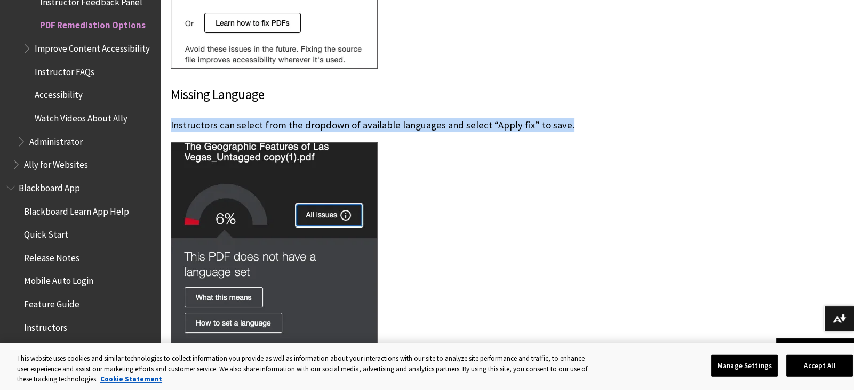 The height and width of the screenshot is (390, 854). What do you see at coordinates (815, 348) in the screenshot?
I see `a: Back to top` at bounding box center [815, 348].